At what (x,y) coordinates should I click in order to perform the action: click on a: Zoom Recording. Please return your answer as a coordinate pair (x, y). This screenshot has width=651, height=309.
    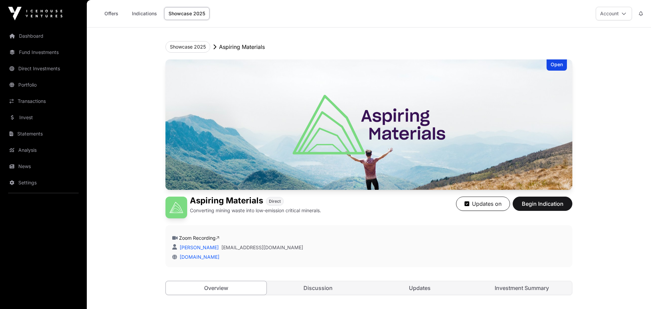
    Looking at the image, I should click on (199, 237).